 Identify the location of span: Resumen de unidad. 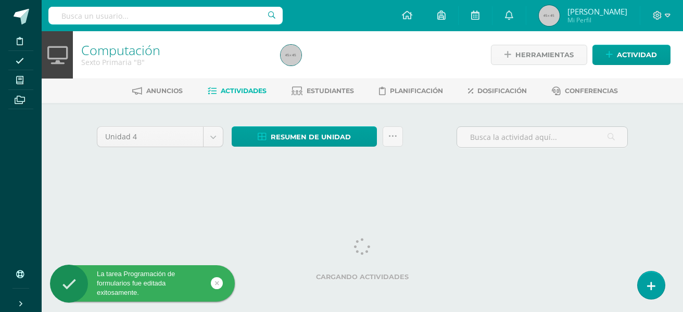
(311, 137).